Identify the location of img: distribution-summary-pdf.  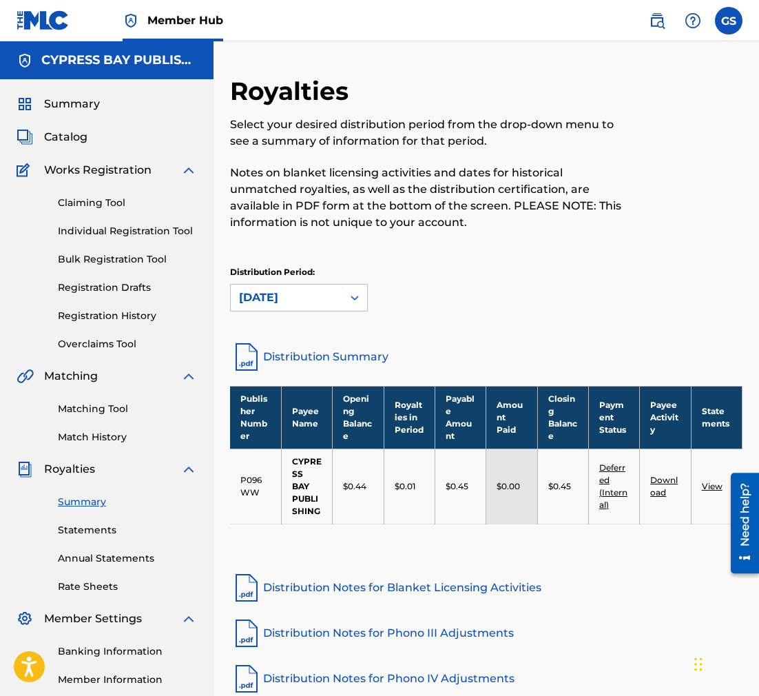
(247, 357).